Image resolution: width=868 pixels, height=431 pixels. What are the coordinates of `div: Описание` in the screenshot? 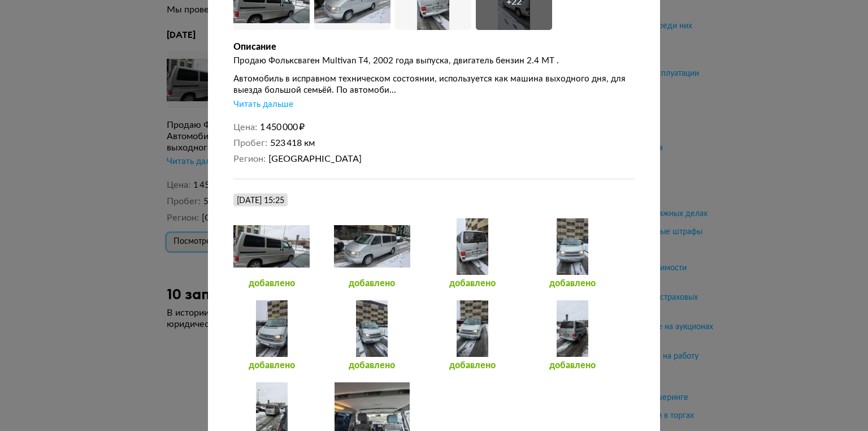 It's located at (434, 47).